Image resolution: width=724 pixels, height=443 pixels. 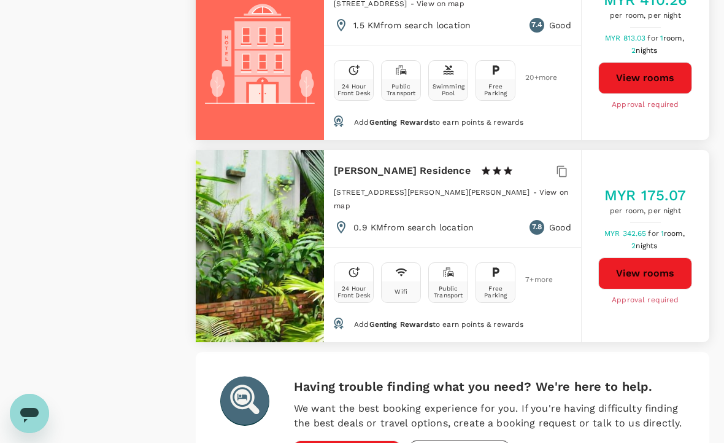 What do you see at coordinates (451, 199) in the screenshot?
I see `span: View on map` at bounding box center [451, 199].